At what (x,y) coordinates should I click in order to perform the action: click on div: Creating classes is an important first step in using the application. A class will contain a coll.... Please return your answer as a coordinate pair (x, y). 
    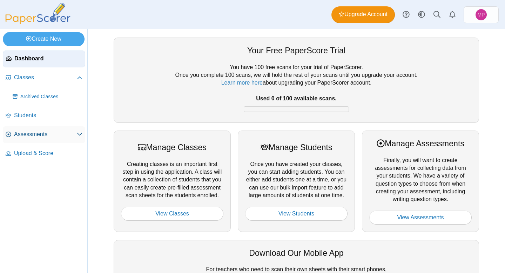
    Looking at the image, I should click on (172, 181).